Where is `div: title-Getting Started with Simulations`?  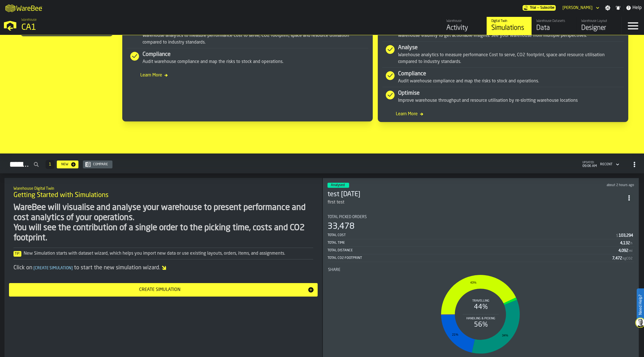 div: title-Getting Started with Simulations is located at coordinates (163, 193).